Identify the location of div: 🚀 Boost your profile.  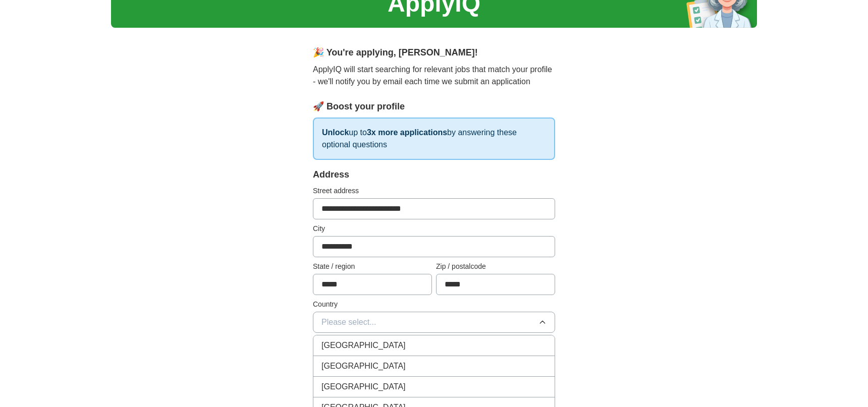
(434, 107).